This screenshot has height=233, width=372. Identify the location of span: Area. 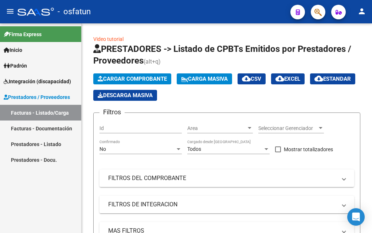
(217, 128).